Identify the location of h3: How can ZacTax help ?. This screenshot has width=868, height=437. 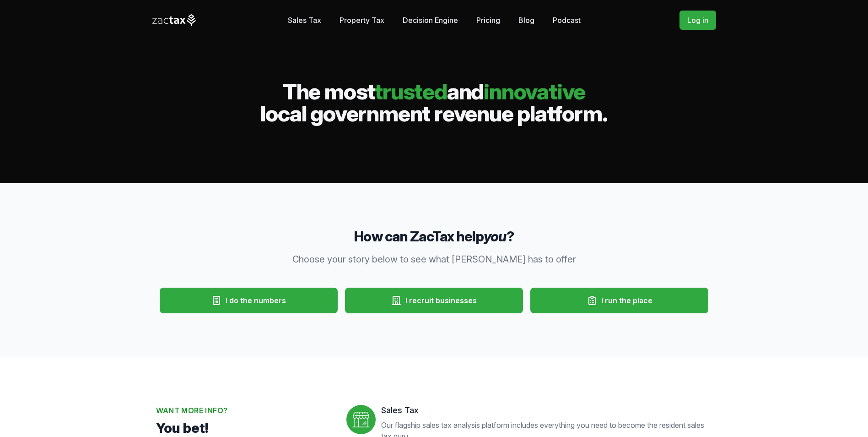
(434, 236).